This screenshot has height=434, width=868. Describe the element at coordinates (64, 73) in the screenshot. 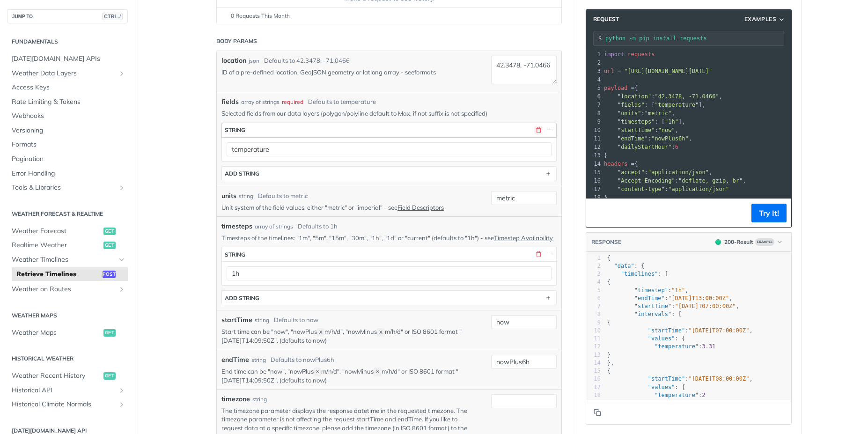

I see `span: Weather Data Layers` at that location.